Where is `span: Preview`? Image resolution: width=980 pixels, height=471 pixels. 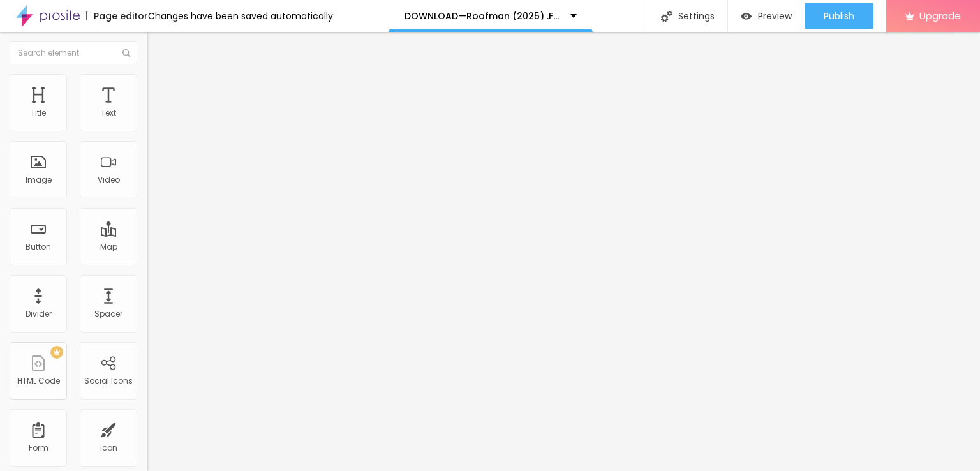
span: Preview is located at coordinates (775, 16).